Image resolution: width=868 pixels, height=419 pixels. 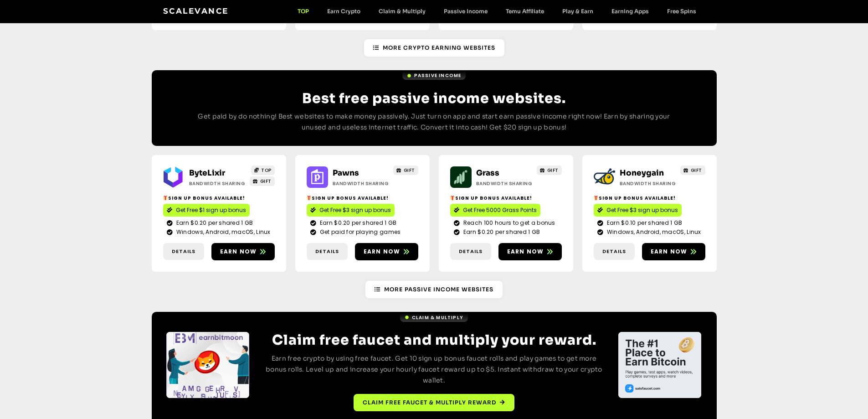 What do you see at coordinates (434, 290) in the screenshot?
I see `a: More Passive Income Websites` at bounding box center [434, 290].